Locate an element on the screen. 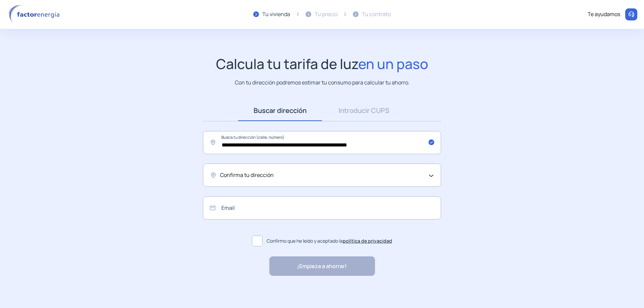 Image resolution: width=644 pixels, height=308 pixels. p: Con tu dirección podremos estimar tu consumo para calcular tu ahorro. is located at coordinates (322, 82).